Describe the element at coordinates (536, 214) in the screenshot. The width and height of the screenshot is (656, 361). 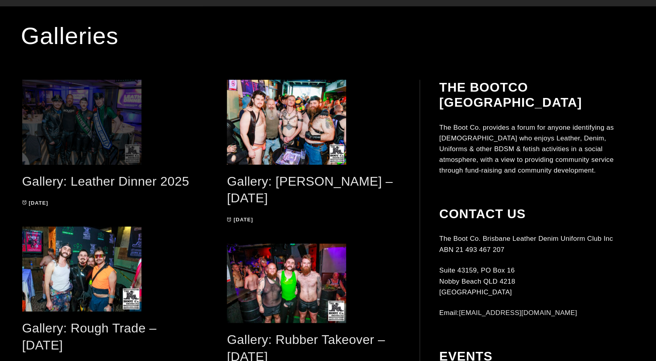
I see `h2: Contact Us` at that location.